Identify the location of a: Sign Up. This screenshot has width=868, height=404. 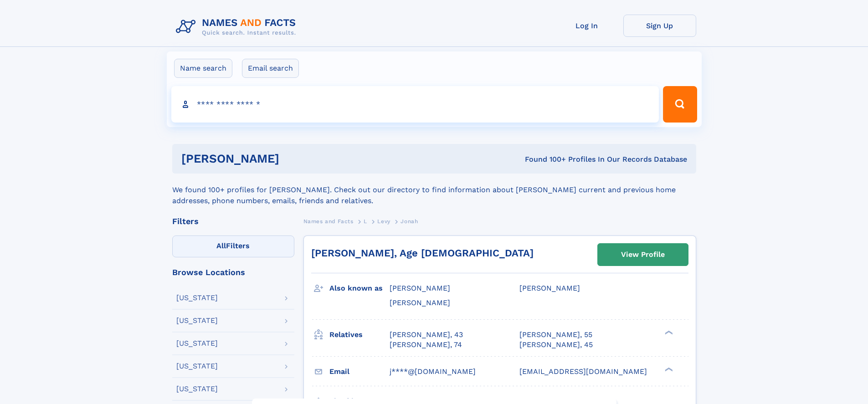
(660, 26).